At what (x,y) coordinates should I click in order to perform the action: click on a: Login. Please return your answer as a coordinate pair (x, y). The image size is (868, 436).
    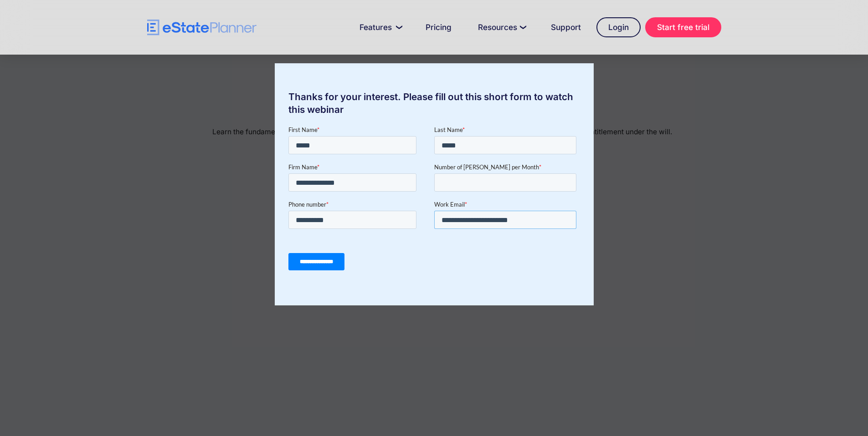
    Looking at the image, I should click on (619, 27).